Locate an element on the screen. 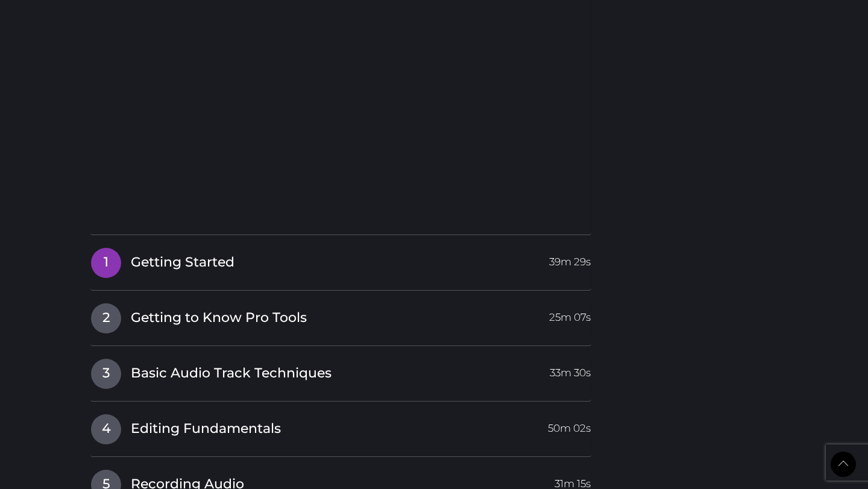  span: 2 is located at coordinates (106, 318).